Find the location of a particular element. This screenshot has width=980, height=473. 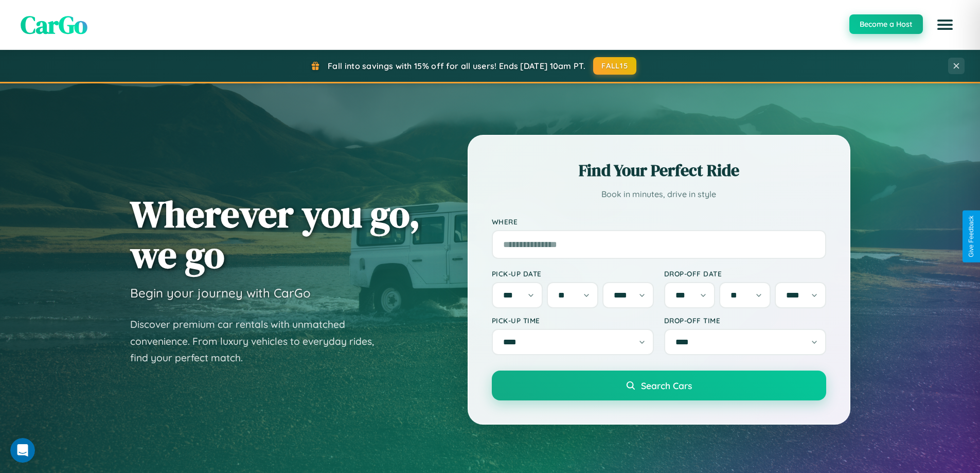

p: Book in minutes, drive in style is located at coordinates (658, 194).